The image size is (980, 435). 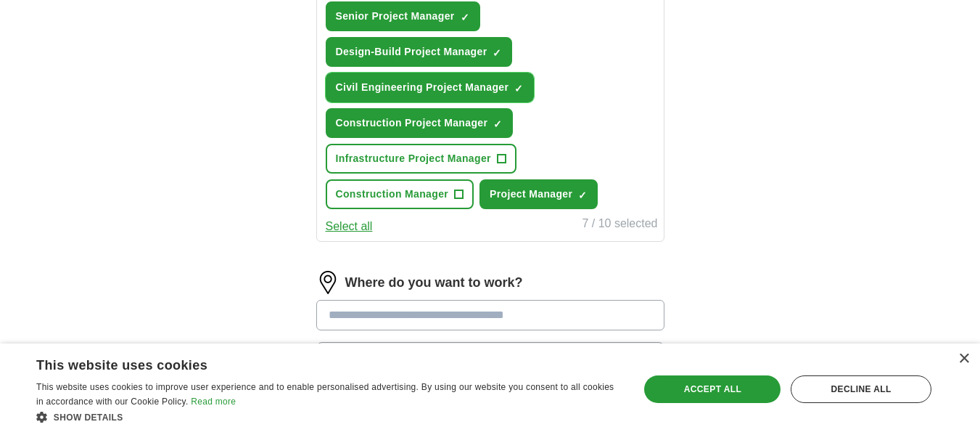 I want to click on button: Civil Engineering Project Manager✓, so click(x=430, y=87).